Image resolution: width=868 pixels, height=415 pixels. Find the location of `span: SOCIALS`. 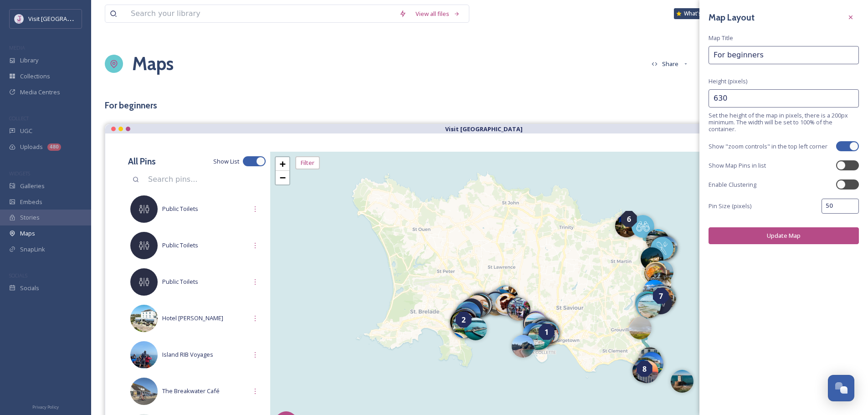

span: SOCIALS is located at coordinates (18, 275).